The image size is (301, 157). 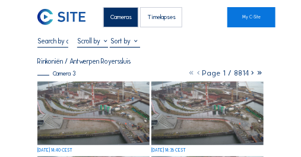 What do you see at coordinates (53, 41) in the screenshot?
I see `input: Search by date 󰅀` at bounding box center [53, 41].